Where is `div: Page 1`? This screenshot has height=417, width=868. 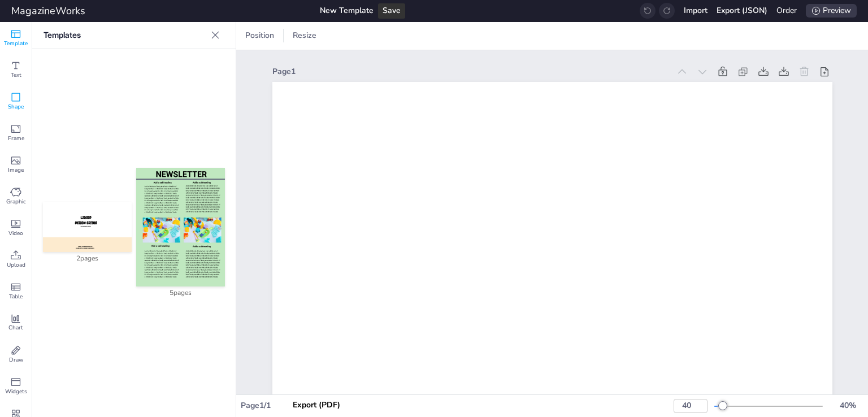 div: Page 1 is located at coordinates (470, 72).